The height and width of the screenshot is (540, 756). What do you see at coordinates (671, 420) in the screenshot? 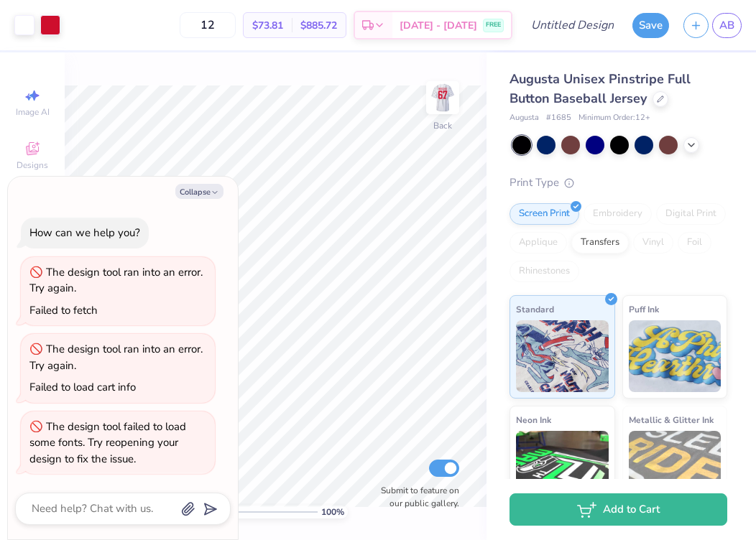
I see `span: Metallic & Glitter Ink` at bounding box center [671, 420].